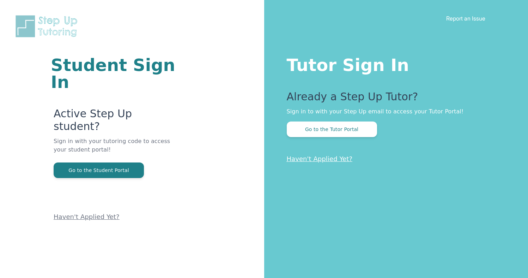 The image size is (528, 278). What do you see at coordinates (394, 64) in the screenshot?
I see `h1: Tutor Sign In` at bounding box center [394, 64].